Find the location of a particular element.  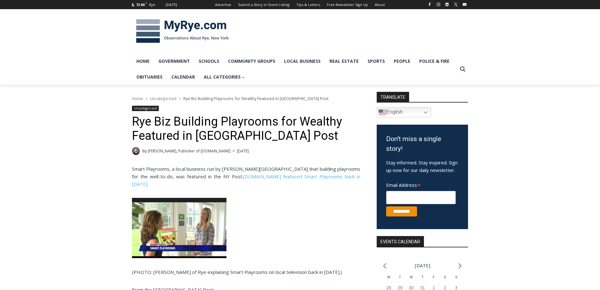

p: Stay informed. Stay inspired. Sign up now for our daily newsletter. is located at coordinates (423, 166).